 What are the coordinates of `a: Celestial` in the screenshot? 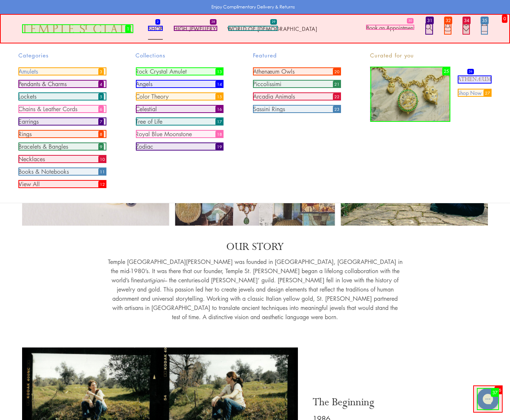 It's located at (179, 109).